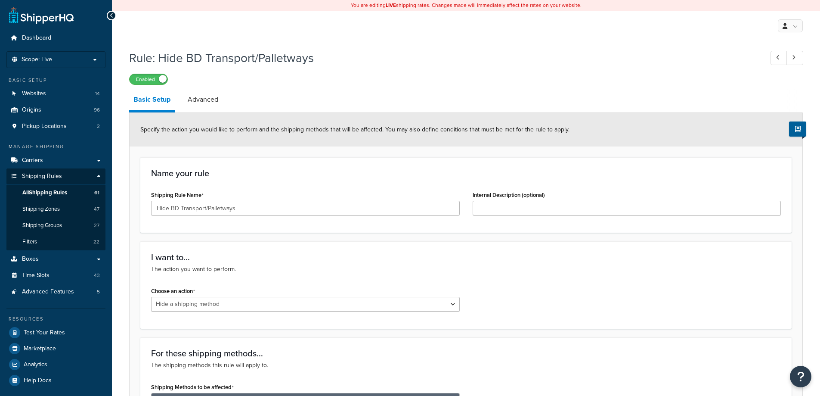 This screenshot has height=396, width=820. Describe the element at coordinates (34, 93) in the screenshot. I see `span: Websites` at that location.